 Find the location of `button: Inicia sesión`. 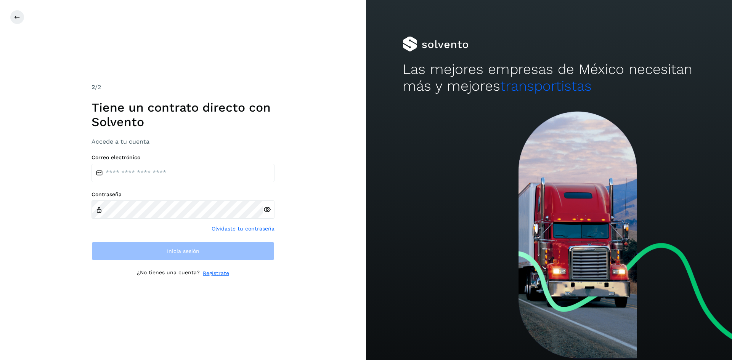

button: Inicia sesión is located at coordinates (183, 251).